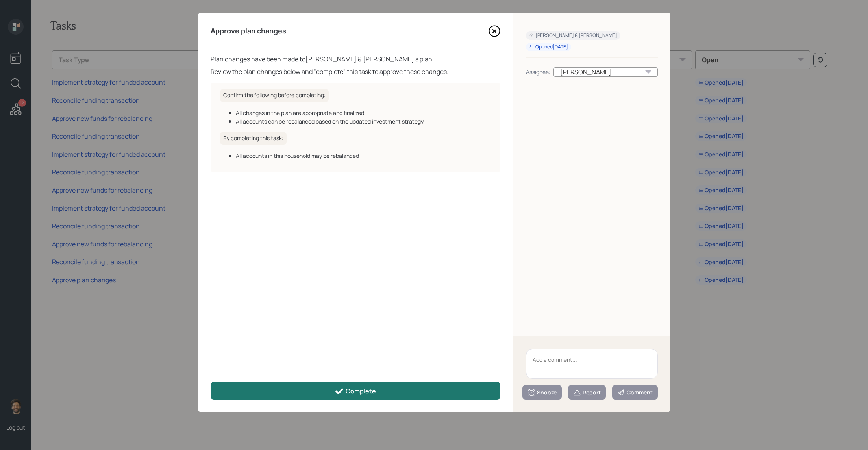 The width and height of the screenshot is (868, 450). Describe the element at coordinates (355, 71) in the screenshot. I see `div: Review the plan changes below and "complete" this task to approve these changes.` at that location.